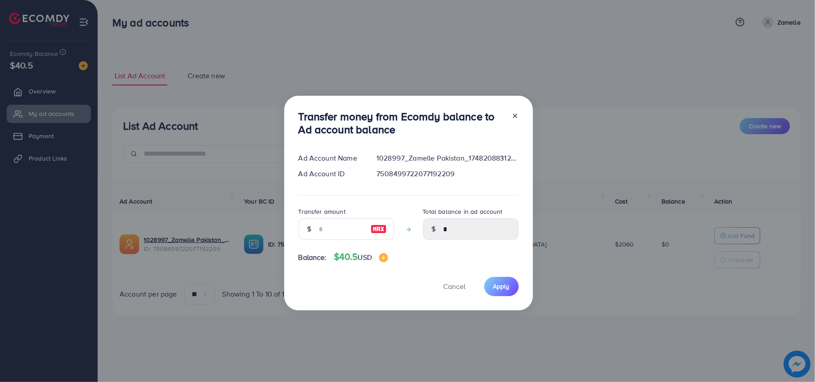 The image size is (815, 382). Describe the element at coordinates (330, 158) in the screenshot. I see `div: Ad Account Name` at that location.